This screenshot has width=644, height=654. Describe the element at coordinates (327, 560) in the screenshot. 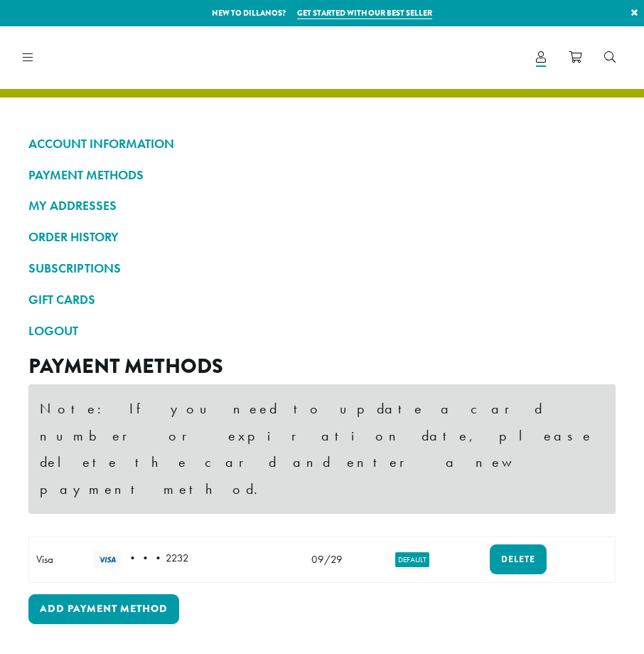

I see `td: 09/29` at that location.